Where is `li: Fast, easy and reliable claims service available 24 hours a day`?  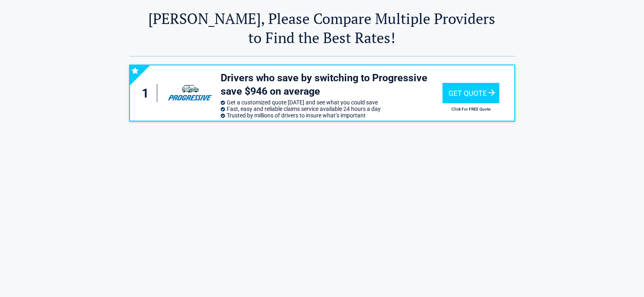
li: Fast, easy and reliable claims service available 24 hours a day is located at coordinates (332, 109).